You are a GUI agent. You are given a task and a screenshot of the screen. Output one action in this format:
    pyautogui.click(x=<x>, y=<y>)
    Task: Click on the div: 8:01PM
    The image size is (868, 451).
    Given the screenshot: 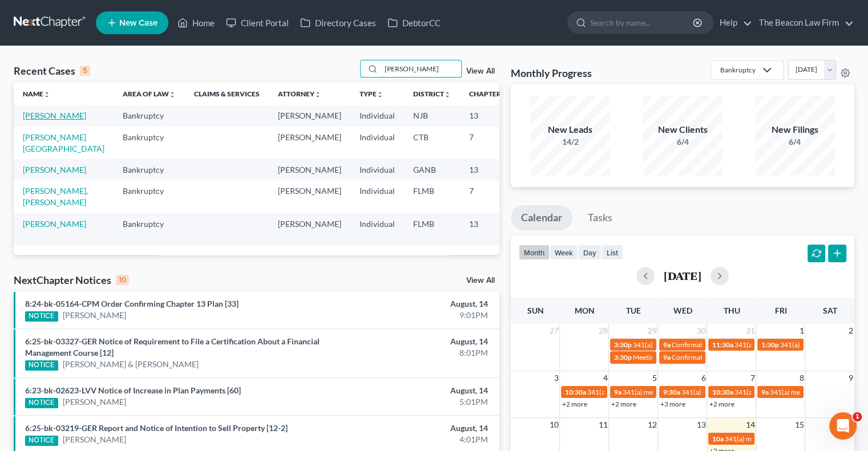 What is the action you would take?
    pyautogui.click(x=414, y=353)
    